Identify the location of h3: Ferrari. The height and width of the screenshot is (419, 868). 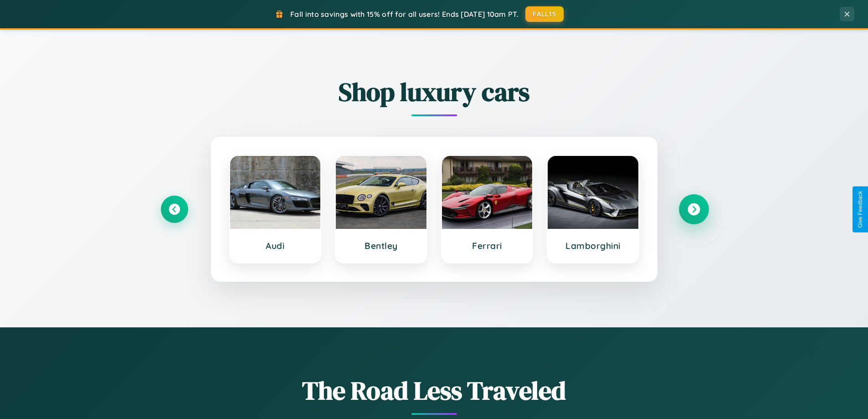
(487, 245).